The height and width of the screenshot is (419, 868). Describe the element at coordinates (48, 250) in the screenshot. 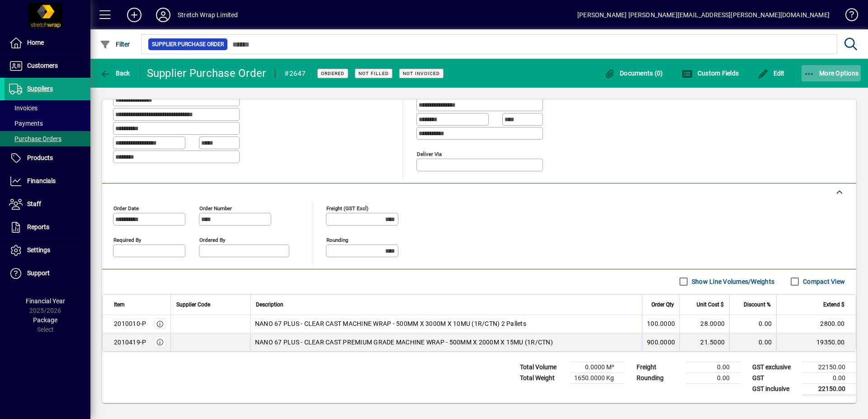

I see `a: Settings` at that location.